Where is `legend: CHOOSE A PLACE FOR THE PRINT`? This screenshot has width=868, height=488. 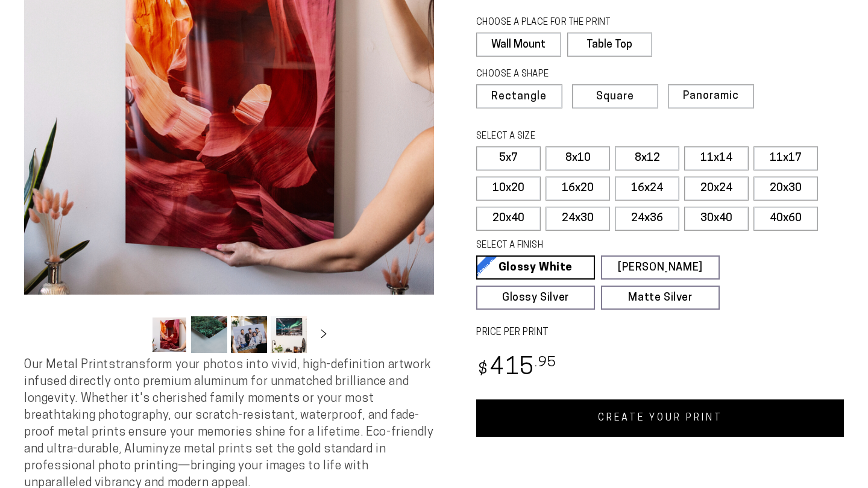
legend: CHOOSE A PLACE FOR THE PRINT is located at coordinates (558, 23).